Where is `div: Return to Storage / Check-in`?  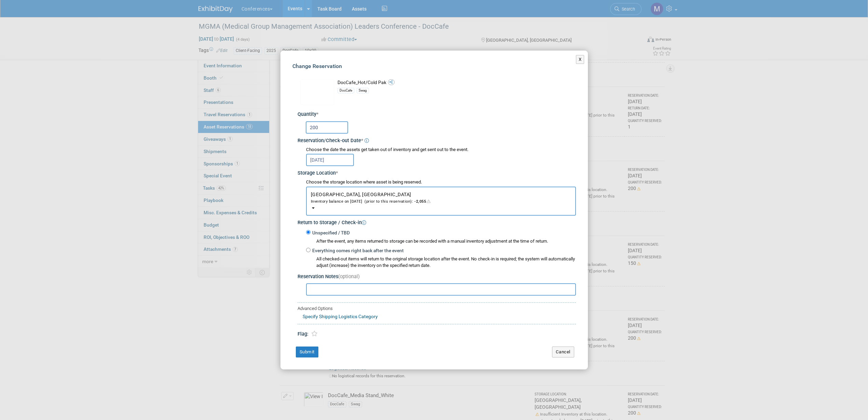
div: Return to Storage / Check-in is located at coordinates (436, 222).